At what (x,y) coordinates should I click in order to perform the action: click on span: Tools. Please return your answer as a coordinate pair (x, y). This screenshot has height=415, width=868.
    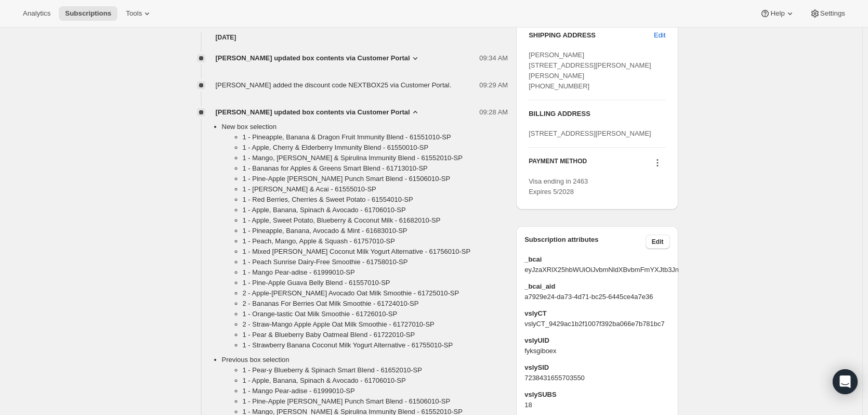
    Looking at the image, I should click on (134, 13).